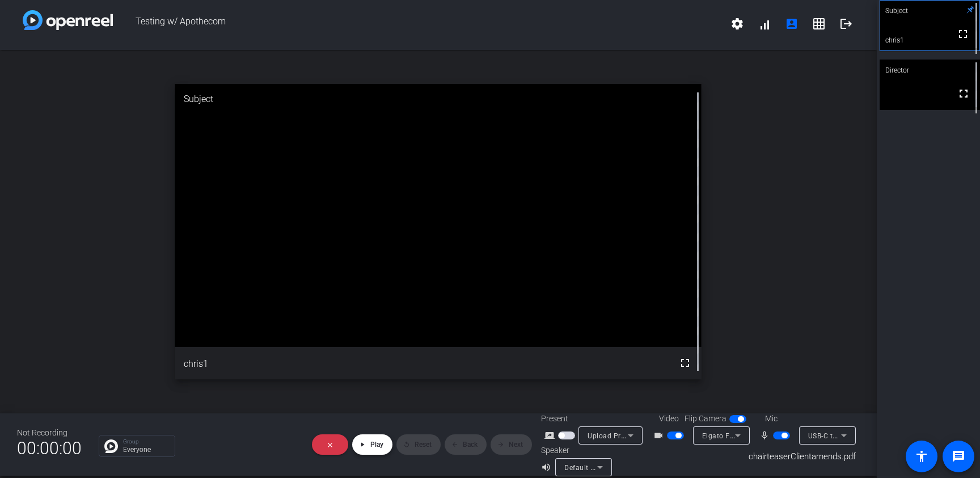 This screenshot has width=980, height=478. Describe the element at coordinates (806, 419) in the screenshot. I see `div: Mic` at that location.